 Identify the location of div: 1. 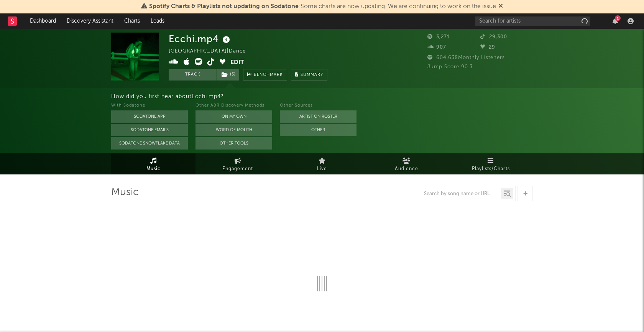
(618, 18).